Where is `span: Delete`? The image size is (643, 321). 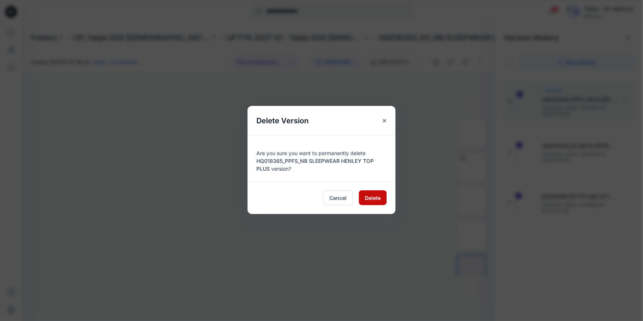
span: Delete is located at coordinates (373, 198).